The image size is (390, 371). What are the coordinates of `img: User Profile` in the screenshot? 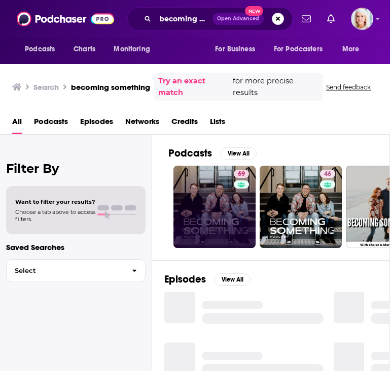 It's located at (363, 19).